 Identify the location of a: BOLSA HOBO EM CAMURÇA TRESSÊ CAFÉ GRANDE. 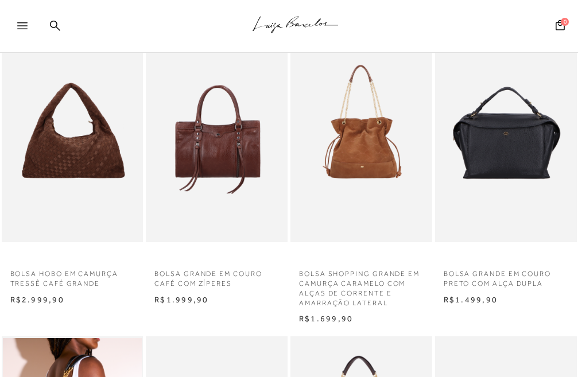
(72, 276).